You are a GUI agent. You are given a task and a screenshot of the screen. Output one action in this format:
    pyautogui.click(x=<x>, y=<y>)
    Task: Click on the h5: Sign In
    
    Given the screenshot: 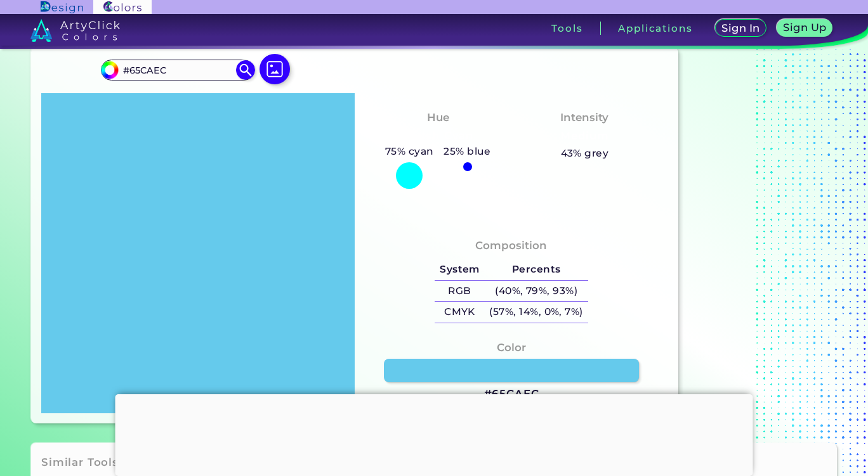 What is the action you would take?
    pyautogui.click(x=740, y=28)
    